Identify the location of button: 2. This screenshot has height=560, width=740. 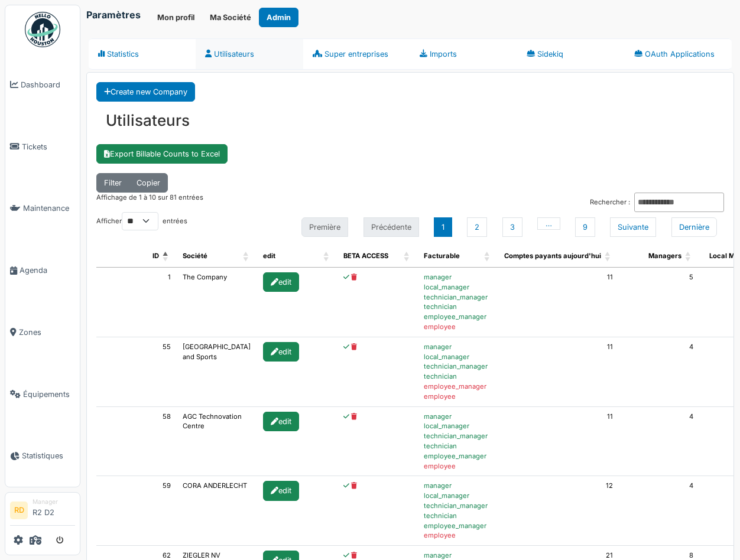
(477, 226).